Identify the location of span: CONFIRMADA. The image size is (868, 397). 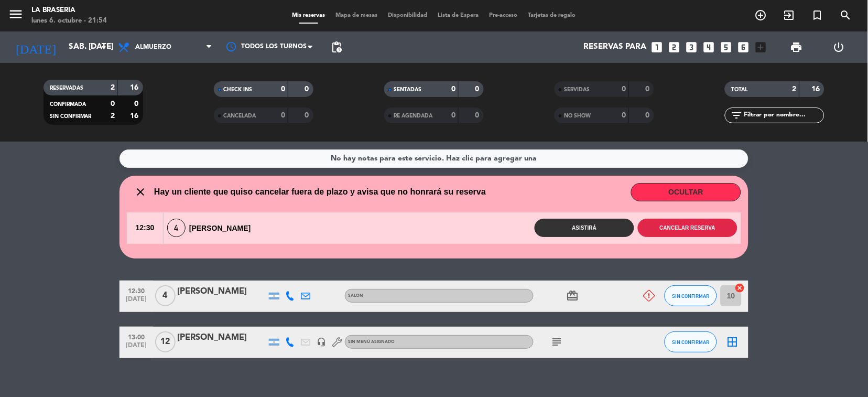
(68, 105).